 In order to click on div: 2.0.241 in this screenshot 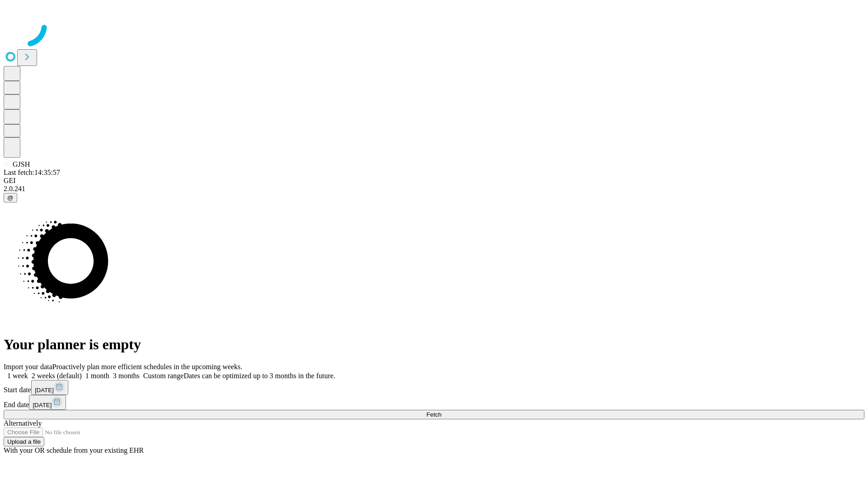, I will do `click(434, 189)`.